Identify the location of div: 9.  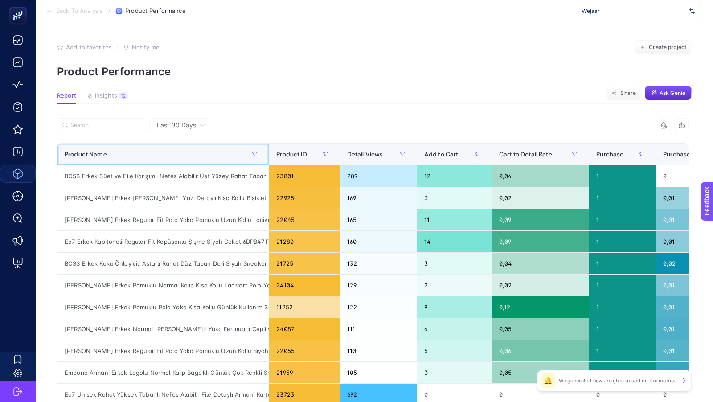
(454, 307).